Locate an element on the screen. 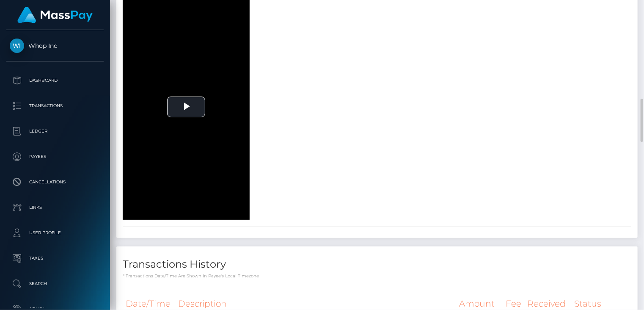 This screenshot has width=644, height=310. p: Taxes is located at coordinates (55, 259).